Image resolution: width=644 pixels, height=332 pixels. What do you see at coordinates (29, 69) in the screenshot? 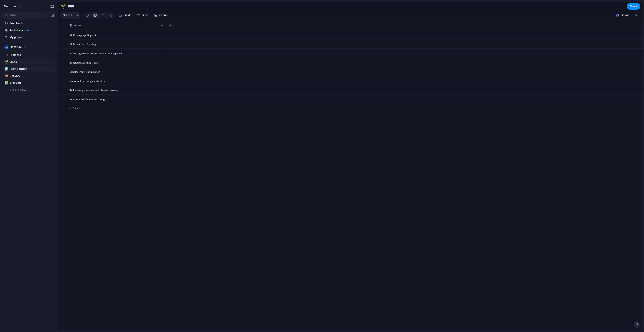
I see `a: 🧊Prioritization` at bounding box center [29, 69].